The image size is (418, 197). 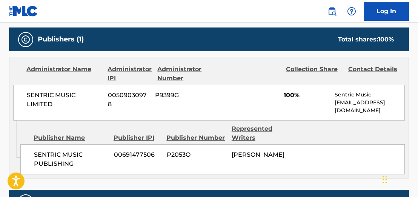 I want to click on div: Represented Writers, so click(x=261, y=133).